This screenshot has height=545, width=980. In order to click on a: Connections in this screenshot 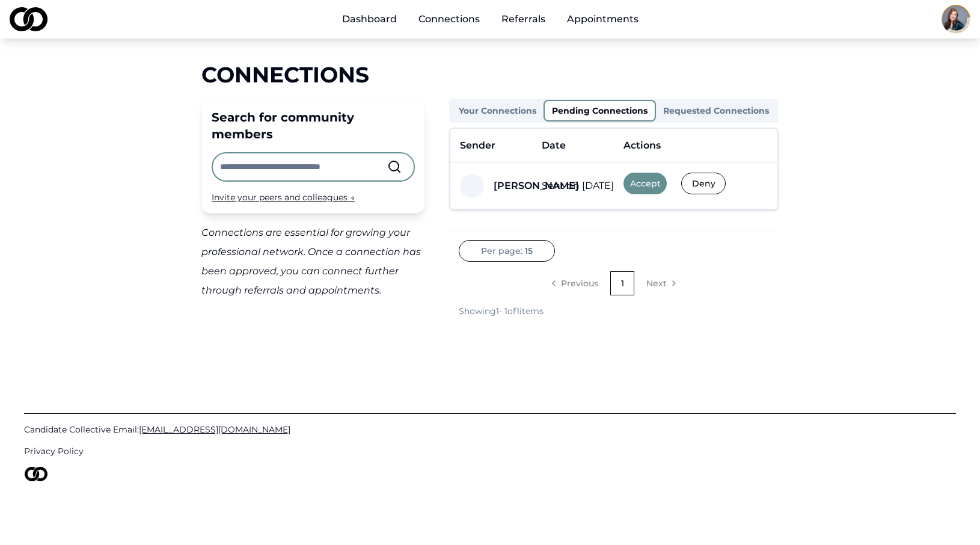, I will do `click(449, 19)`.